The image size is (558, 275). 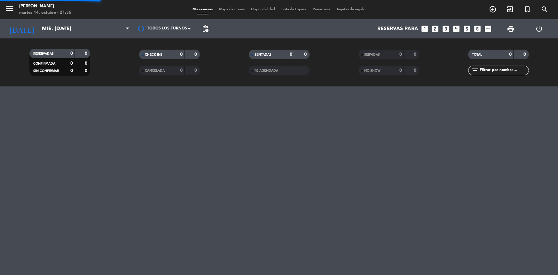 What do you see at coordinates (153, 55) in the screenshot?
I see `span: CHECK INS` at bounding box center [153, 55].